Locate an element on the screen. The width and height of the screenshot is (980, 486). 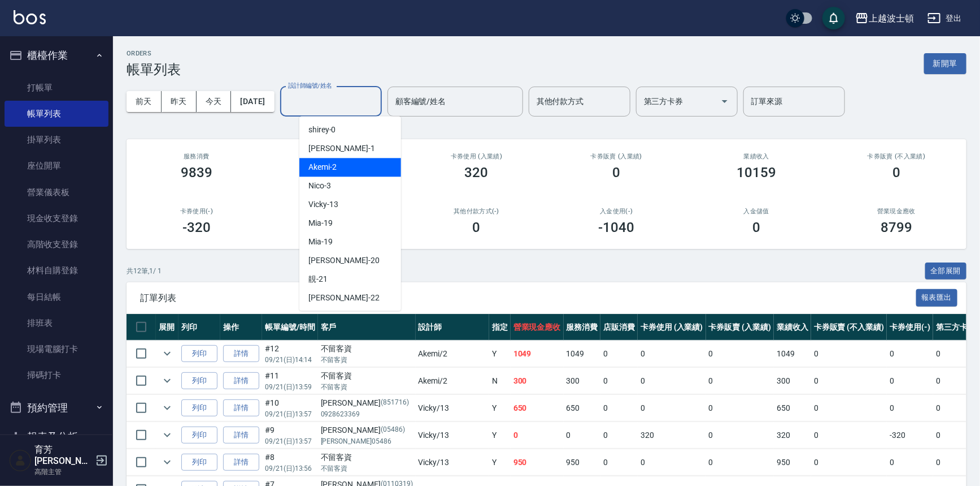
h3: 320 is located at coordinates (477, 173).